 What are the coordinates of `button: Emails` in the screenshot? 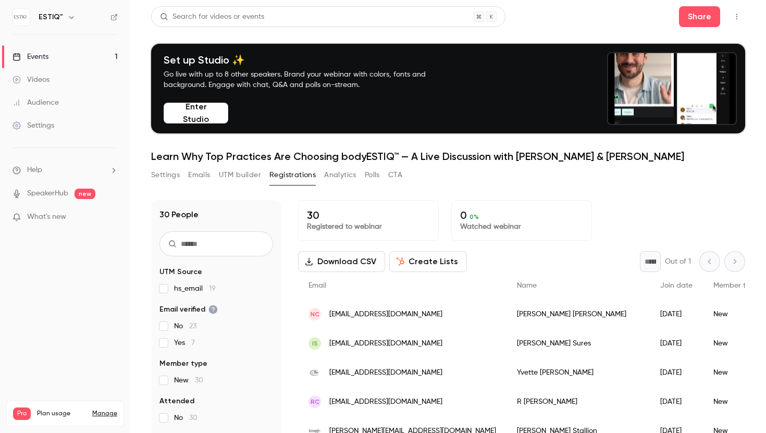 It's located at (199, 175).